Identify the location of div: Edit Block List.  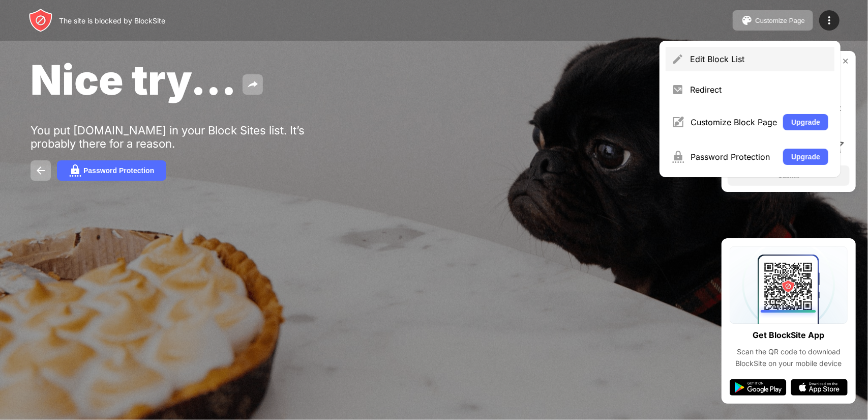
(759, 59).